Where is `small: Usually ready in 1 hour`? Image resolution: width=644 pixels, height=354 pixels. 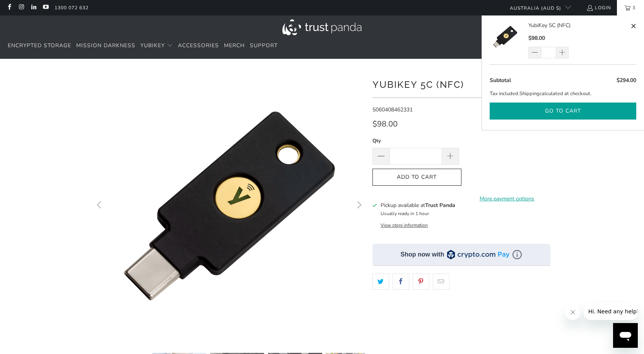
small: Usually ready in 1 hour is located at coordinates (405, 214).